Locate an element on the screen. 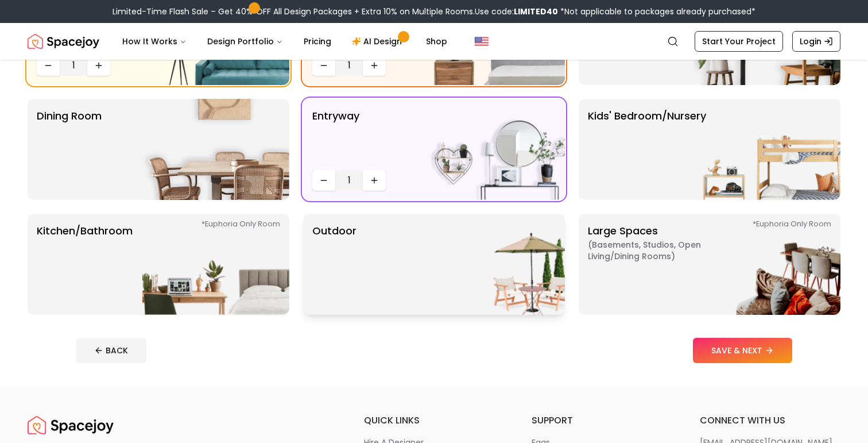 The image size is (868, 443). h6: quick links is located at coordinates (434, 421).